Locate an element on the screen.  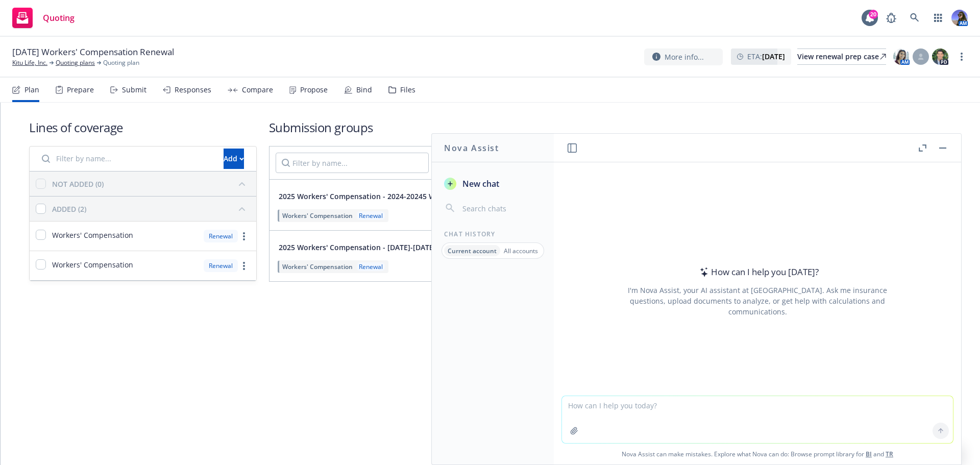
h1: Submission groups is located at coordinates (610, 127).